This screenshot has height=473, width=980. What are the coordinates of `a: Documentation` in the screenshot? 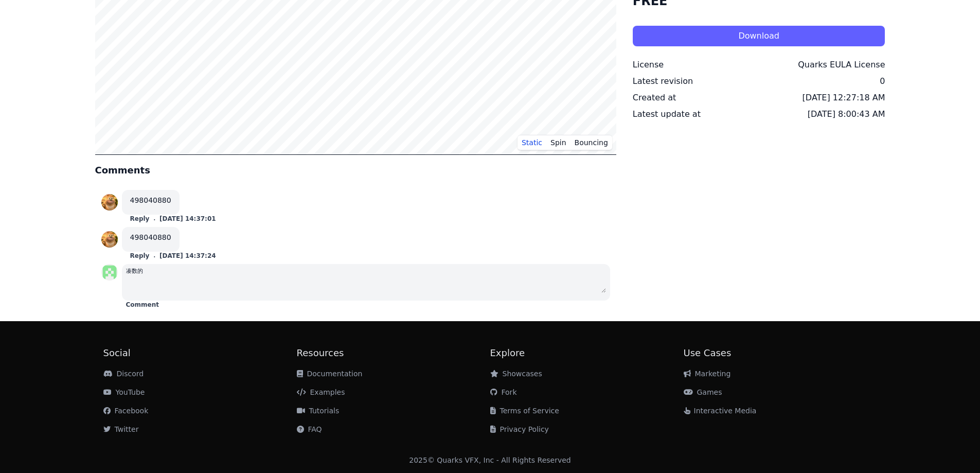 It's located at (330, 373).